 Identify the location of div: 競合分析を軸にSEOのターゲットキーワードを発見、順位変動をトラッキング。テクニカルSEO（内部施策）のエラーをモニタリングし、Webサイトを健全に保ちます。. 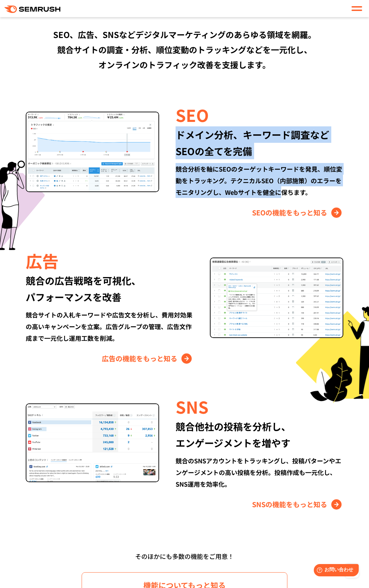
(259, 181).